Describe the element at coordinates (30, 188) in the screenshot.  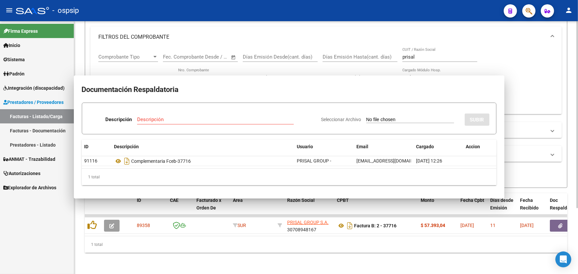
I see `span: Explorador de Archivos` at that location.